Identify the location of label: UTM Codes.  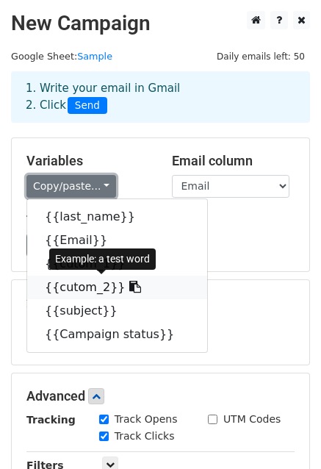
(252, 419).